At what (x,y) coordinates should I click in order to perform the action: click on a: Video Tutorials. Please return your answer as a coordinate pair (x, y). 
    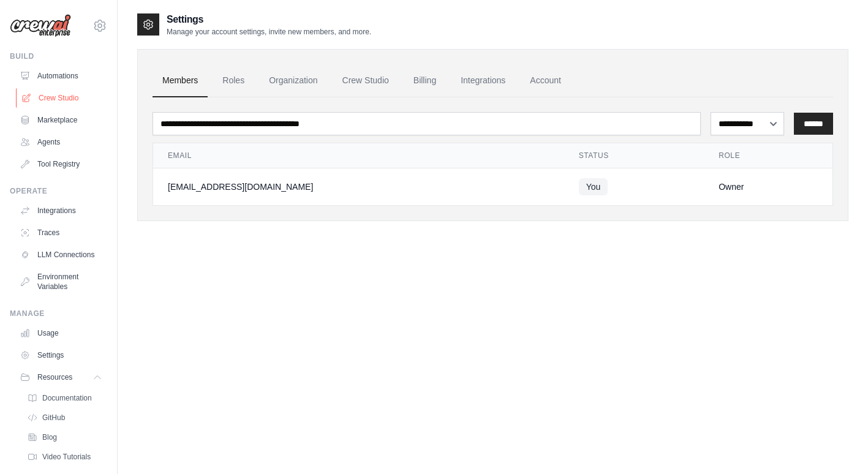
    Looking at the image, I should click on (65, 457).